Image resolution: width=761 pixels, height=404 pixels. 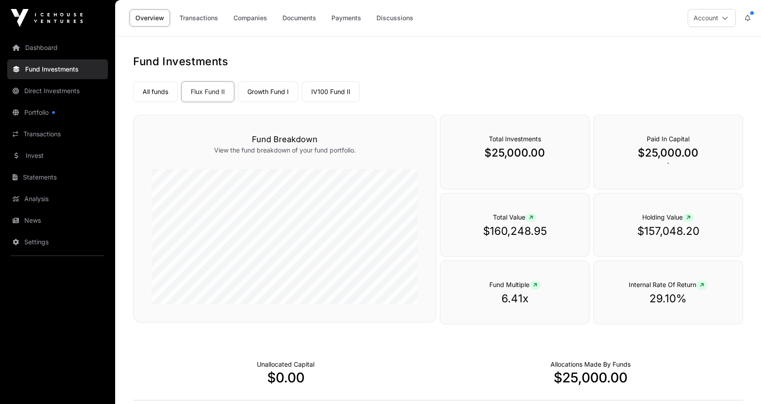 What do you see at coordinates (58, 220) in the screenshot?
I see `a: News` at bounding box center [58, 220].